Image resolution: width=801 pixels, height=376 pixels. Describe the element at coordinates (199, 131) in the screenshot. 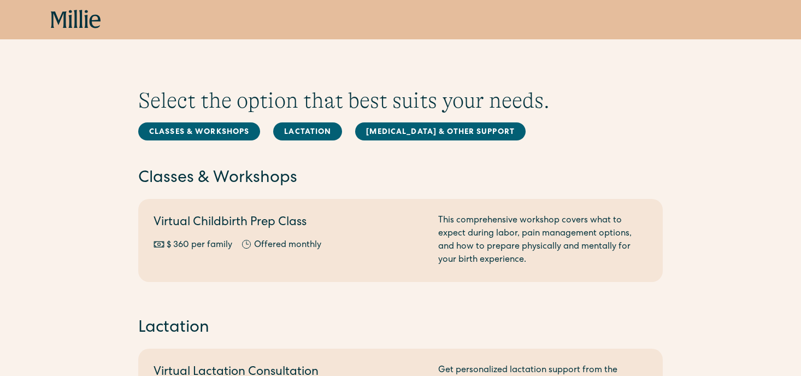

I see `a: Classes & Workshops` at that location.